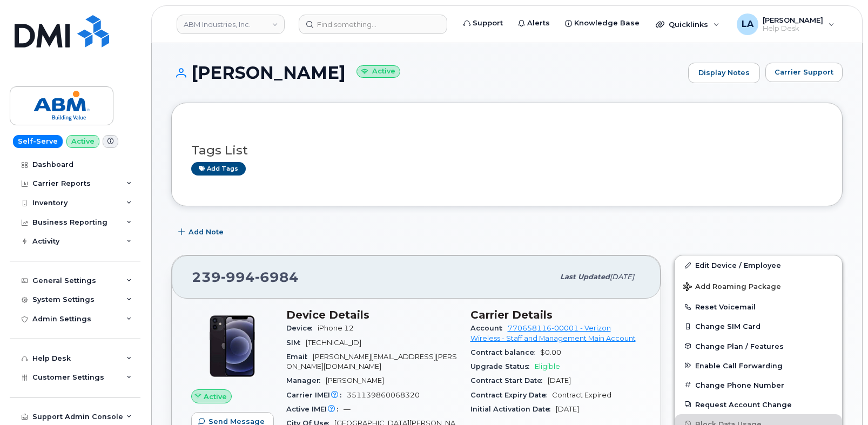  What do you see at coordinates (581, 395) in the screenshot?
I see `span: Contract Expired` at bounding box center [581, 395].